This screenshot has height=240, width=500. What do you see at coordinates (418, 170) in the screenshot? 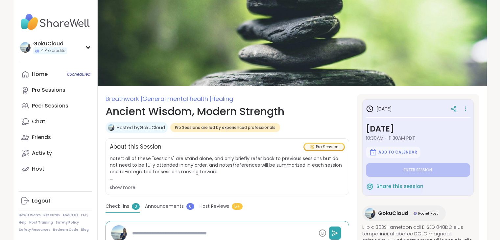
I see `button: Enter session` at bounding box center [418, 170].